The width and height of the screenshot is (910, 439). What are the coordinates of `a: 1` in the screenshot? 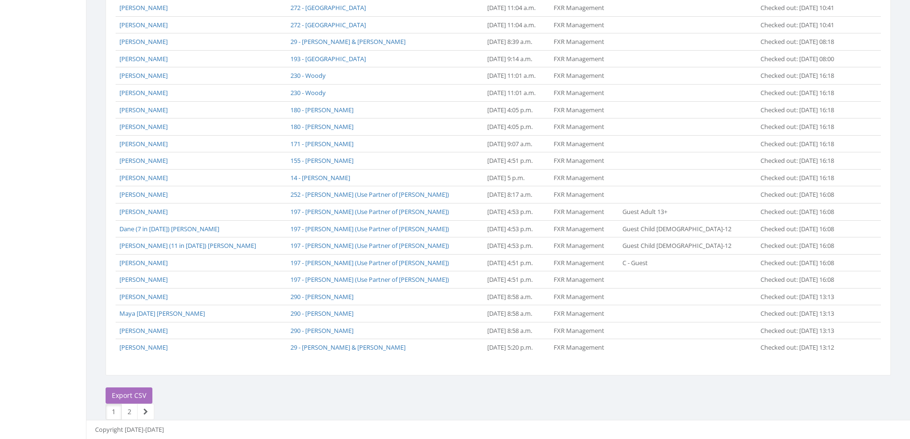 It's located at (114, 412).